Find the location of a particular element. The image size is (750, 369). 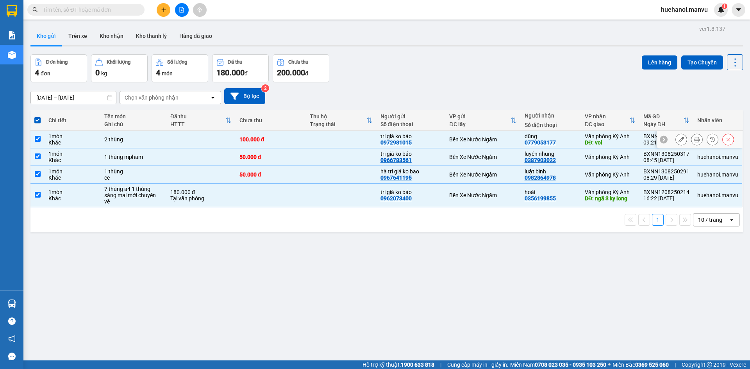

div: BXNN1308250291 is located at coordinates (666, 171).